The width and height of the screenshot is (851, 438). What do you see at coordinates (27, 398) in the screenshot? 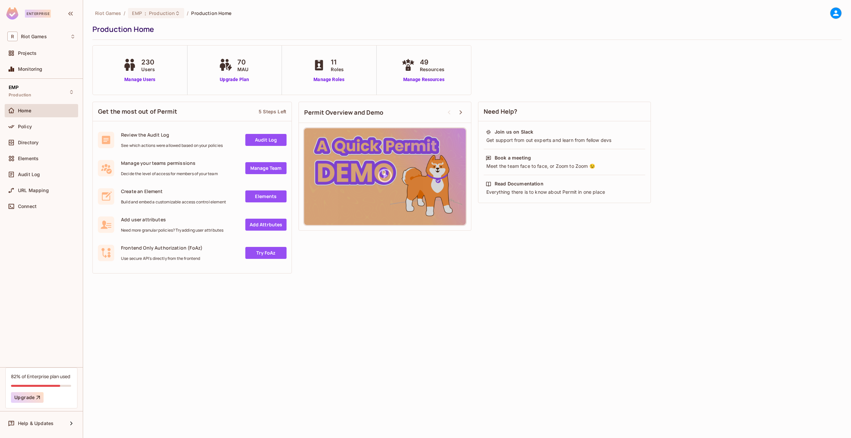
I see `button: Upgrade` at bounding box center [27, 398].